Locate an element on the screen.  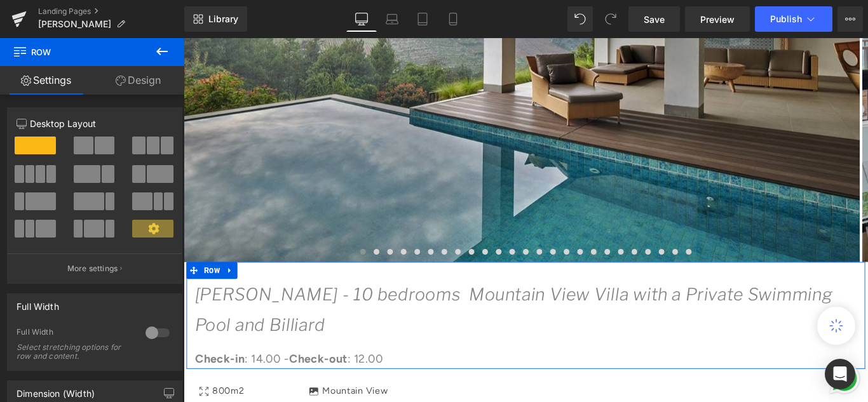
a: Design is located at coordinates (138, 80).